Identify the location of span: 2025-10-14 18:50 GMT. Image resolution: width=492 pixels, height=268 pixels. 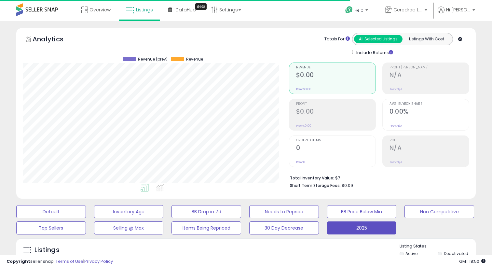
(472, 261).